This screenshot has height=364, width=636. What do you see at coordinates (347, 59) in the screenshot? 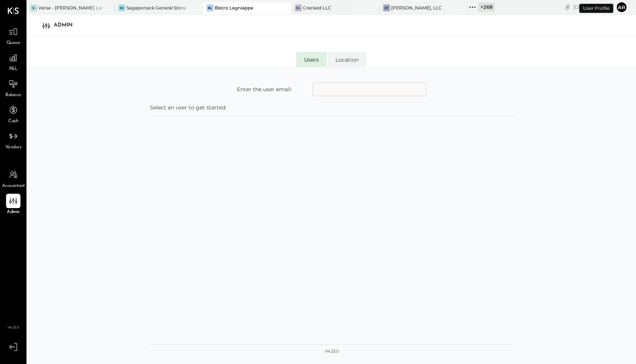
I see `li: Location` at bounding box center [347, 59].